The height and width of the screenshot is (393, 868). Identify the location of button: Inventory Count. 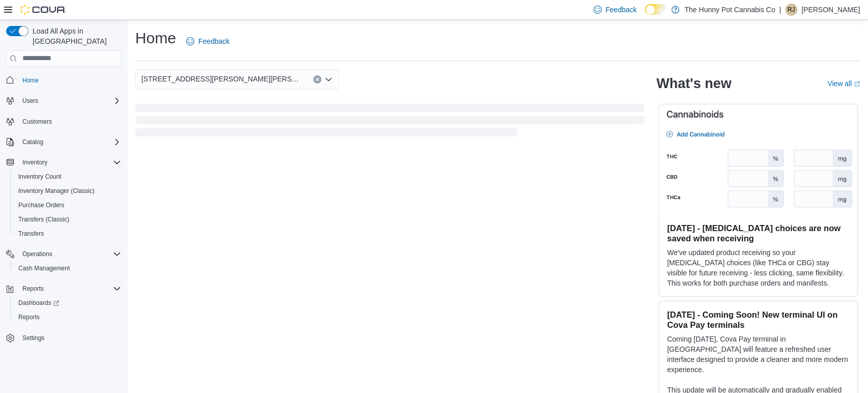
(68, 177).